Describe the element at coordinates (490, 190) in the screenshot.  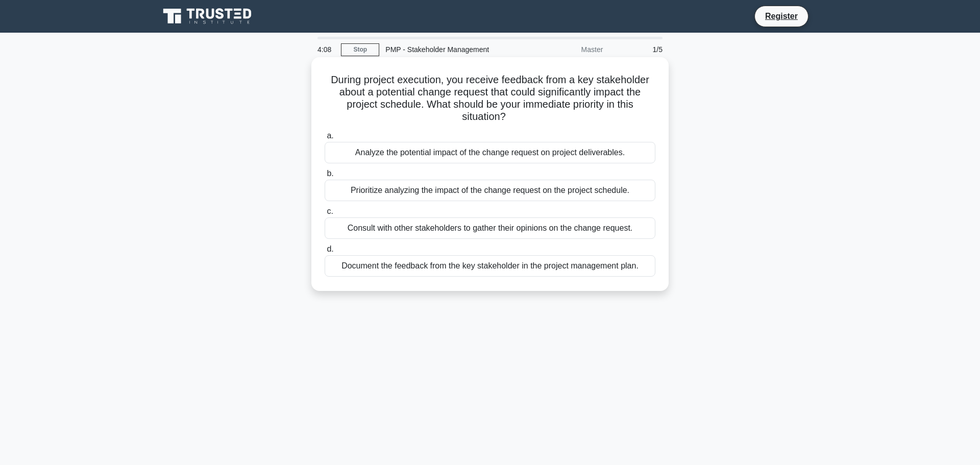
I see `div: Prioritize analyzing the impact of the change request on the project schedule.` at that location.